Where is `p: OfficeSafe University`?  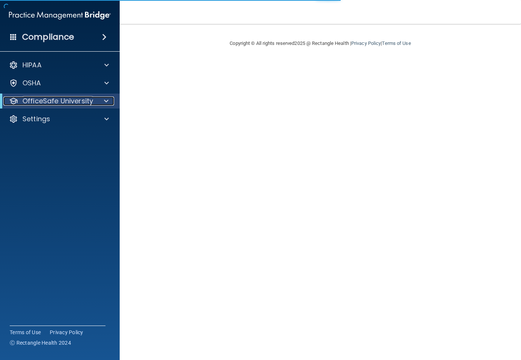
p: OfficeSafe University is located at coordinates (58, 101).